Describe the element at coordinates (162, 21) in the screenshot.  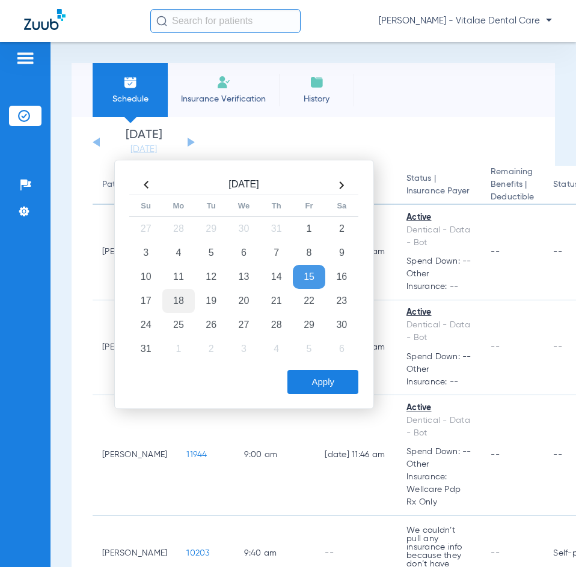
I see `img: Search Icon` at that location.